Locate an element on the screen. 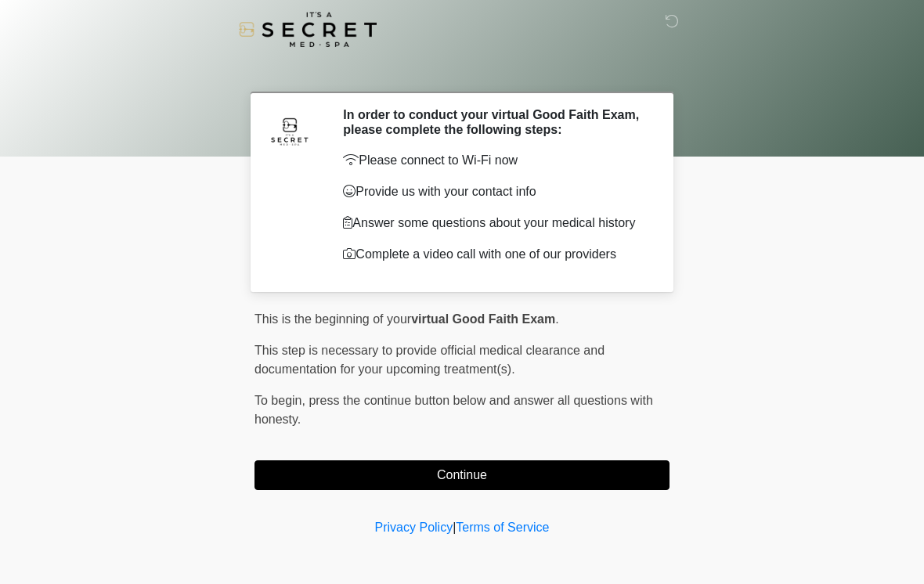 Image resolution: width=924 pixels, height=584 pixels. span: This is the beginning of your is located at coordinates (332, 318).